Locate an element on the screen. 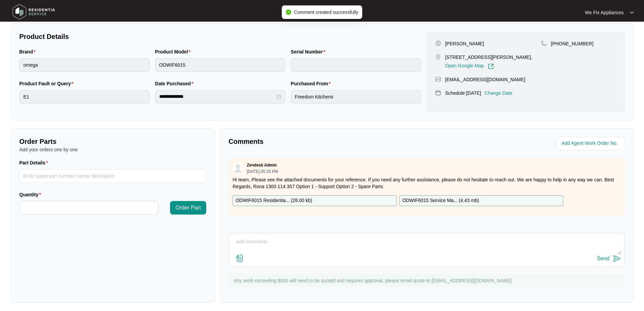  input: Brand is located at coordinates (85, 65).